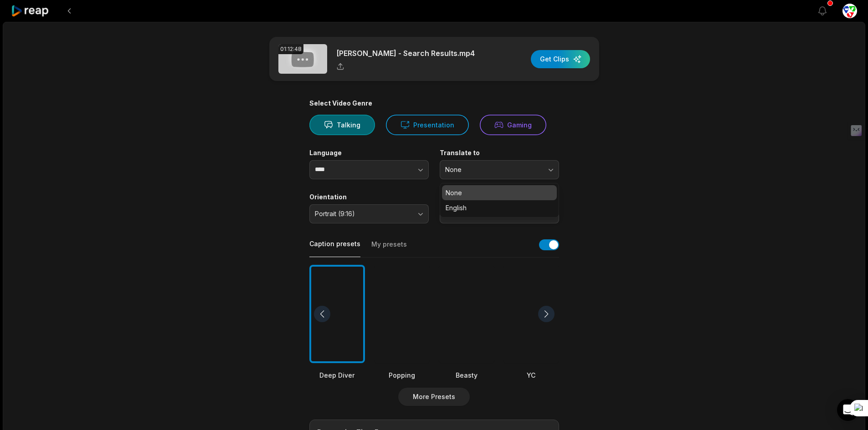  What do you see at coordinates (499, 200) in the screenshot?
I see `div: None` at bounding box center [499, 200].